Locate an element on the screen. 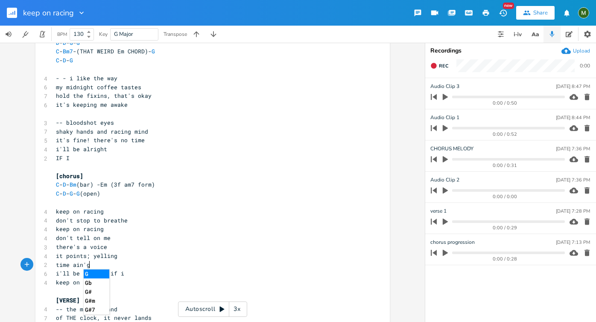  span: i'll be alright if i is located at coordinates (90, 273).